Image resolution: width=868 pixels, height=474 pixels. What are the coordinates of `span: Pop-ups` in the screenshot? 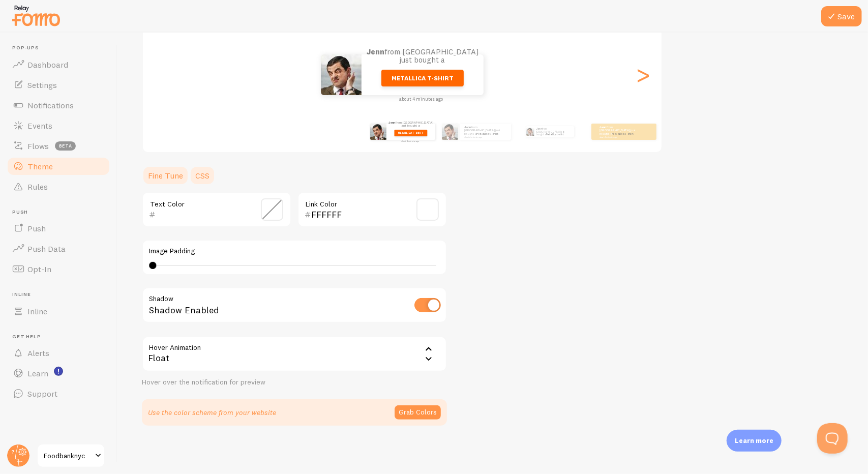 It's located at (61, 48).